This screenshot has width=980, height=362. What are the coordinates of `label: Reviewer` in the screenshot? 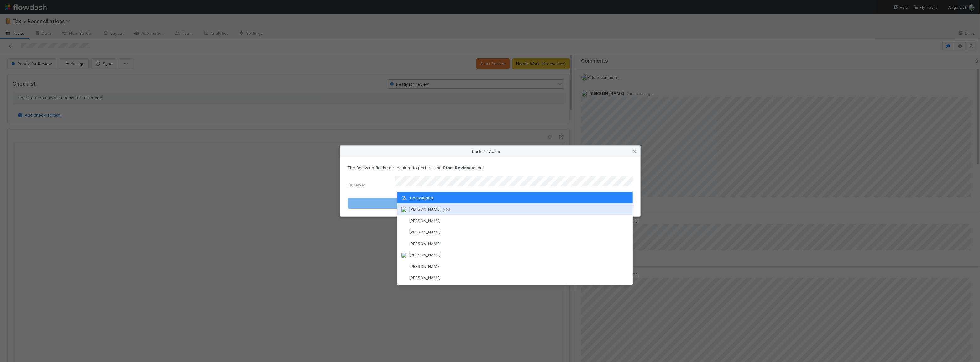 It's located at (356, 185).